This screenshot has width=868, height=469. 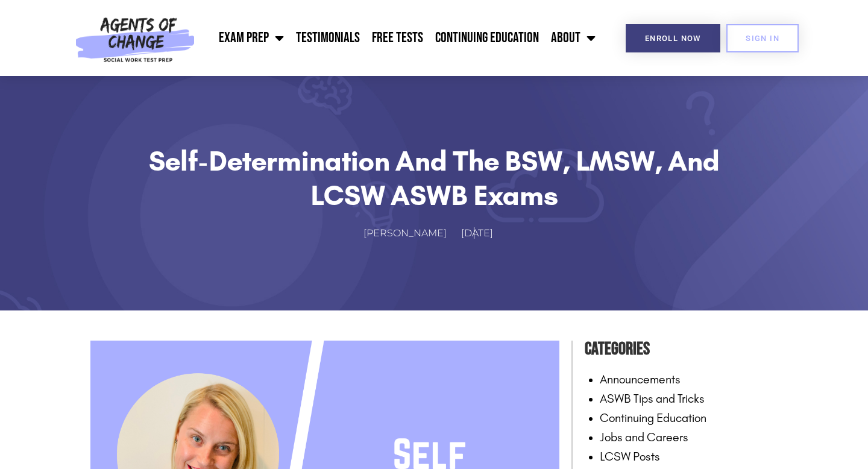 What do you see at coordinates (630, 456) in the screenshot?
I see `a: LCSW Posts` at bounding box center [630, 456].